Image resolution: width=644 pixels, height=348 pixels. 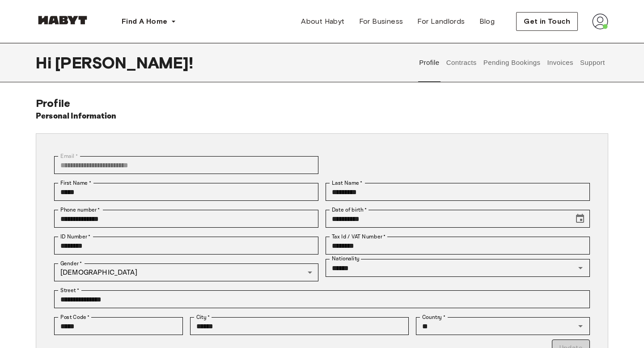 What do you see at coordinates (45, 63) in the screenshot?
I see `span: Hi` at bounding box center [45, 63].